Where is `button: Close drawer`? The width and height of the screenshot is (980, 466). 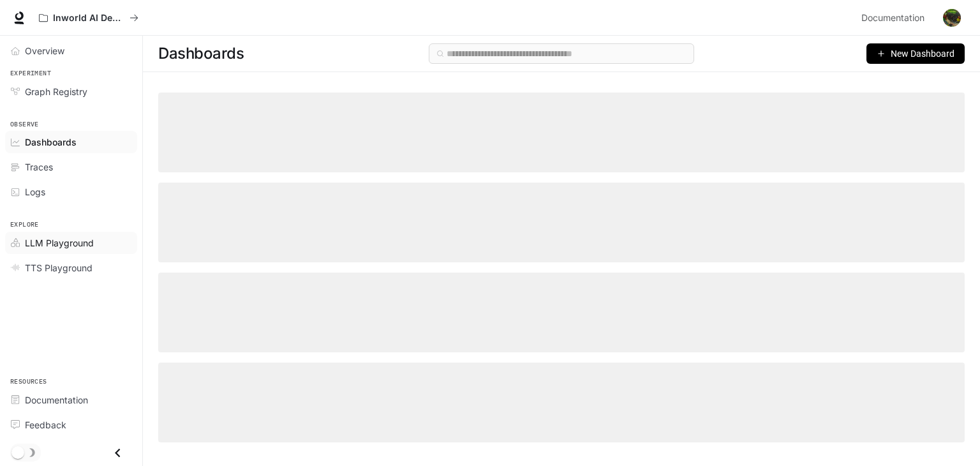 button: Close drawer is located at coordinates (117, 453).